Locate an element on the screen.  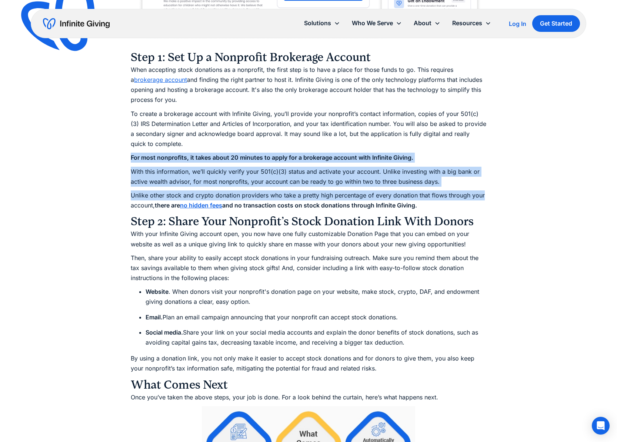
div: Open Intercom Messenger is located at coordinates (601, 426).